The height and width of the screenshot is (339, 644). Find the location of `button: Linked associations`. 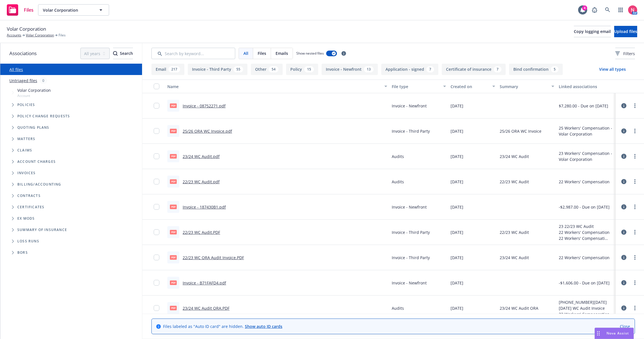

button: Linked associations is located at coordinates (586, 87).